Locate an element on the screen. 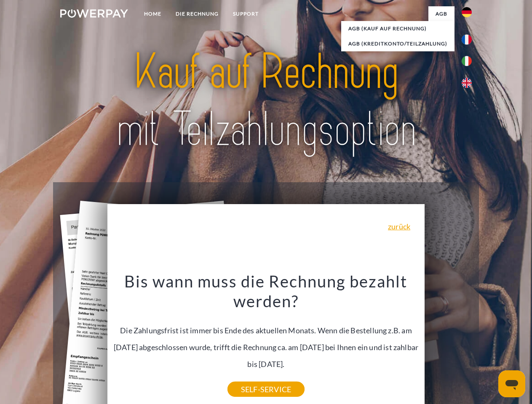  img: title-powerpay_de.svg is located at coordinates (266, 101).